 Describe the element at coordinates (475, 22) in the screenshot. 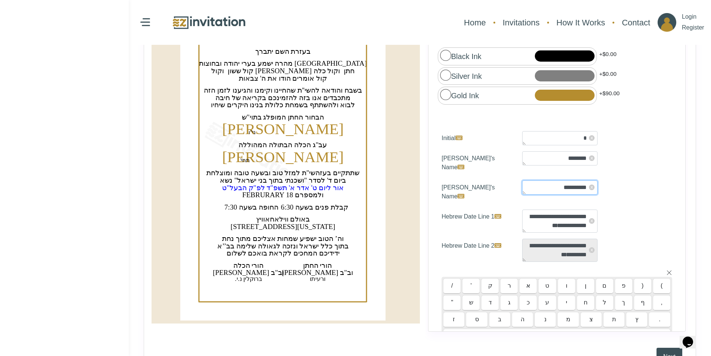

I see `a: Home` at that location.